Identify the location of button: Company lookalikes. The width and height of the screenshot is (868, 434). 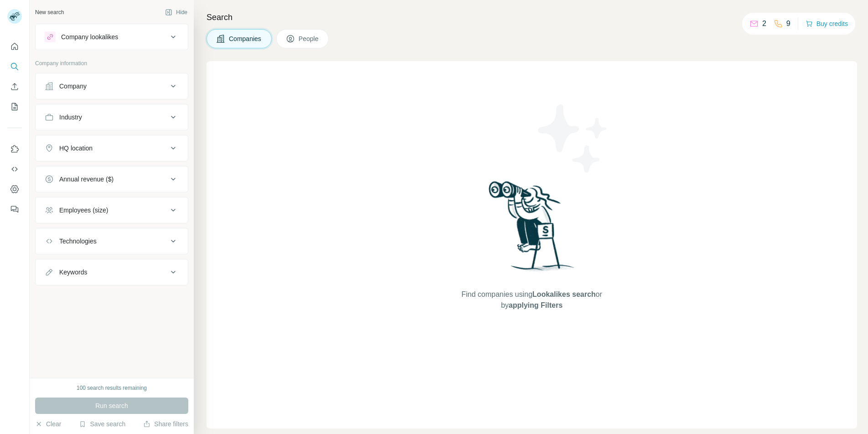
(112, 37).